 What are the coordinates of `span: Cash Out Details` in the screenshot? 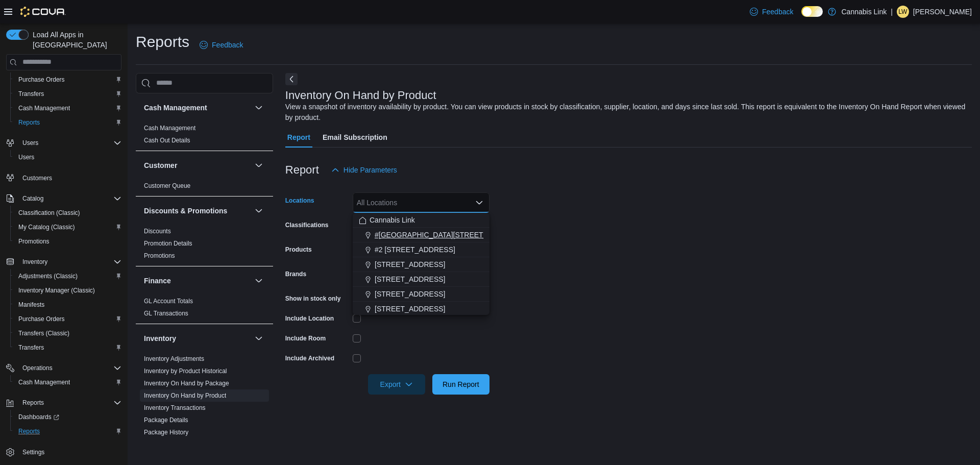 It's located at (167, 140).